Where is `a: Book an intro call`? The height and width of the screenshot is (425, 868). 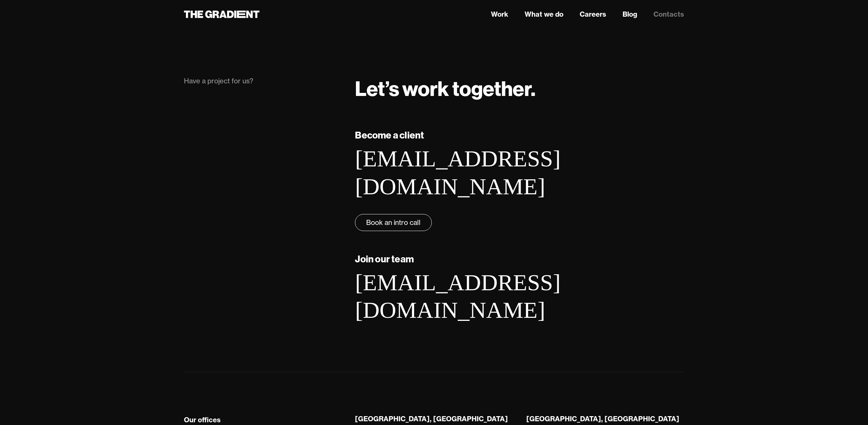
a: Book an intro call is located at coordinates (393, 223).